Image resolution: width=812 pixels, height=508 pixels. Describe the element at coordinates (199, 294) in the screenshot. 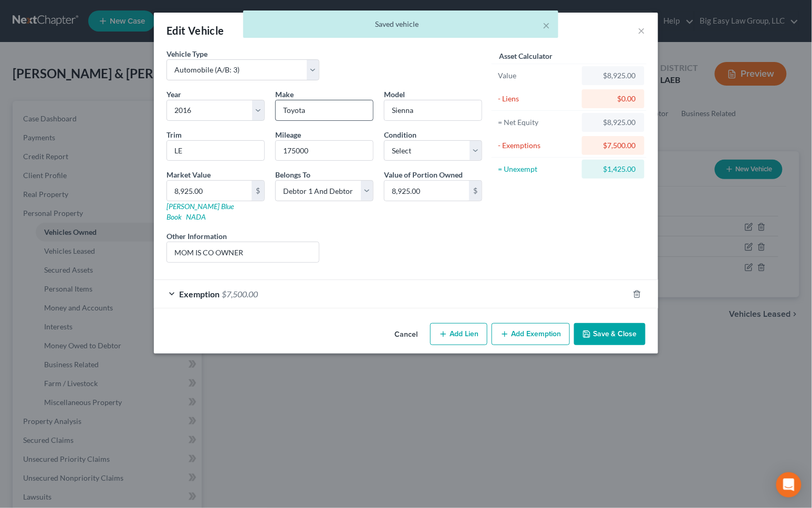

I see `span: Exemption` at that location.